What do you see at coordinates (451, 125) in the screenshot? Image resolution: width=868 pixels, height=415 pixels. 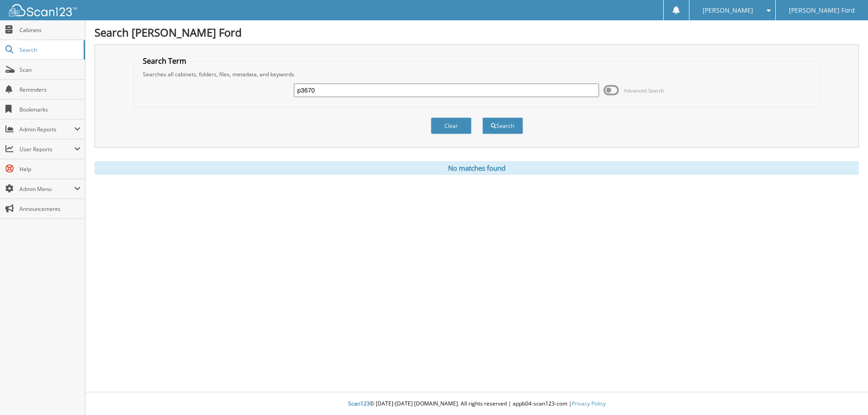 I see `button: Clear` at bounding box center [451, 125].